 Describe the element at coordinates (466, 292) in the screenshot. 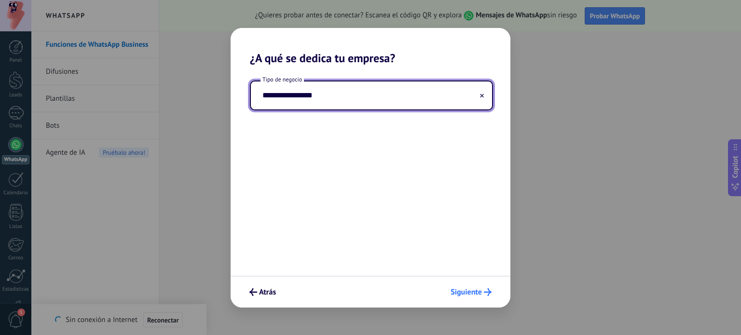

I see `span: Siguiente` at that location.